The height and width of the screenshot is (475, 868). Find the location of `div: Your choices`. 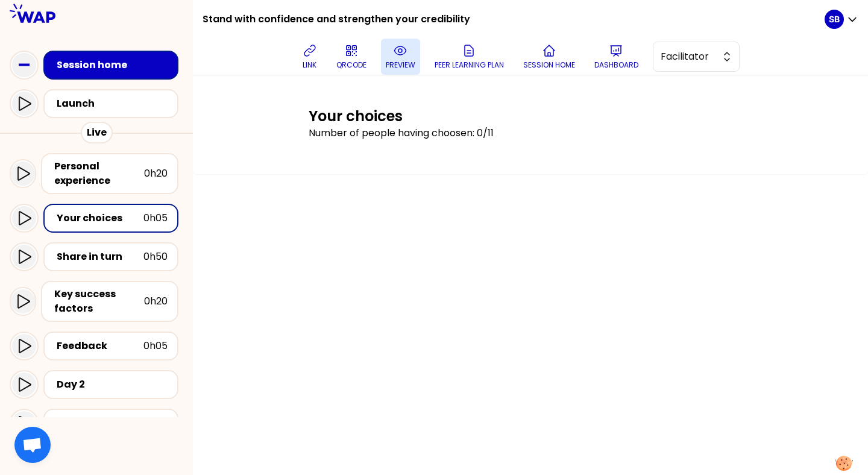

div: Your choices is located at coordinates (100, 218).